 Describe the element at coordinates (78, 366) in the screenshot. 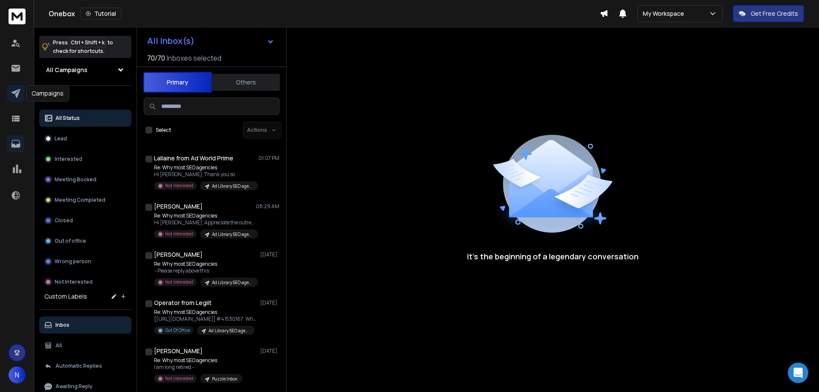

I see `p: Automatic Replies` at that location.